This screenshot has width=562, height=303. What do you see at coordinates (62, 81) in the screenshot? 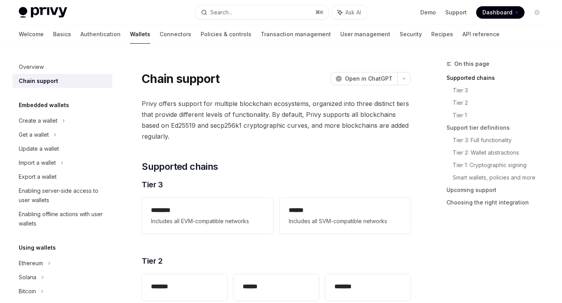
I see `a: Chain support` at bounding box center [62, 81].